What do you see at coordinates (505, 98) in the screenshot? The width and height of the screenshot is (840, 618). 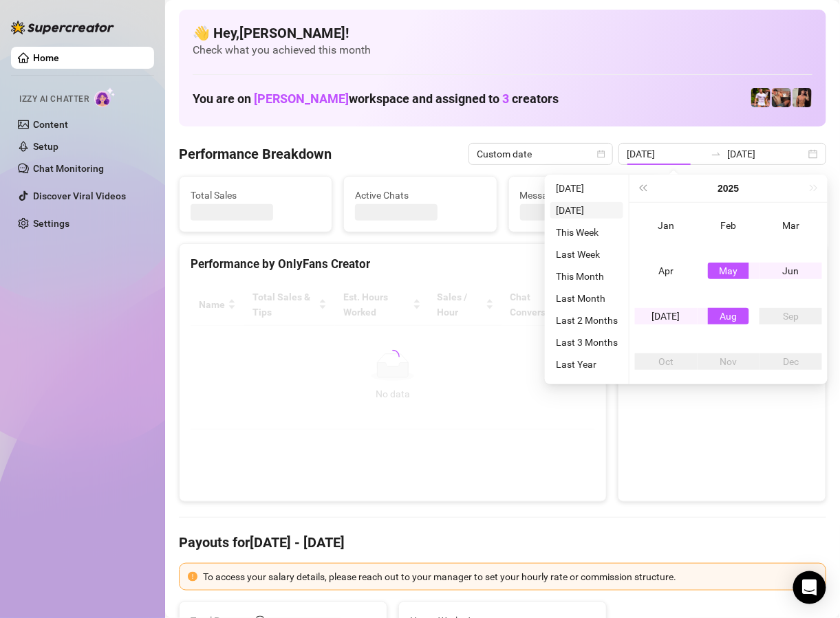 I see `span: 3` at bounding box center [505, 98].